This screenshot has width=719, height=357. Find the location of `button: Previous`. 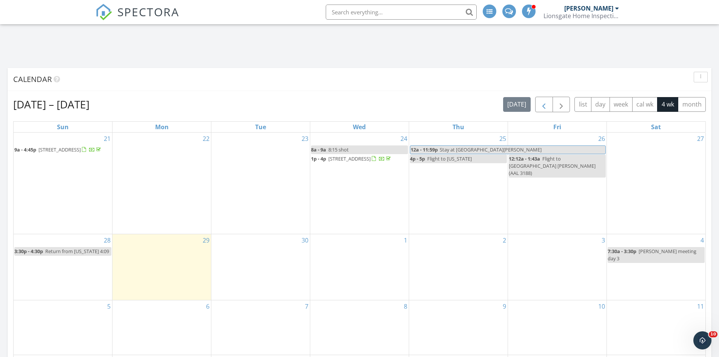

button: Previous is located at coordinates (544, 104).